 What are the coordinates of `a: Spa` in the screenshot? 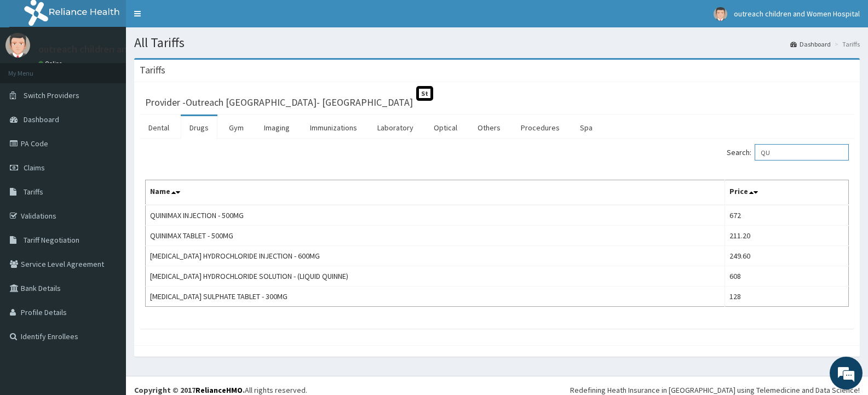 It's located at (586, 127).